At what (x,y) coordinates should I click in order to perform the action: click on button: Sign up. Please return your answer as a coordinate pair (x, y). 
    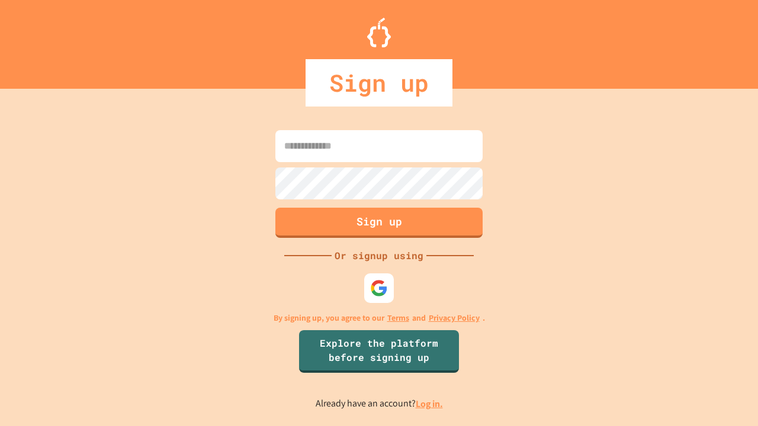
    Looking at the image, I should click on (379, 223).